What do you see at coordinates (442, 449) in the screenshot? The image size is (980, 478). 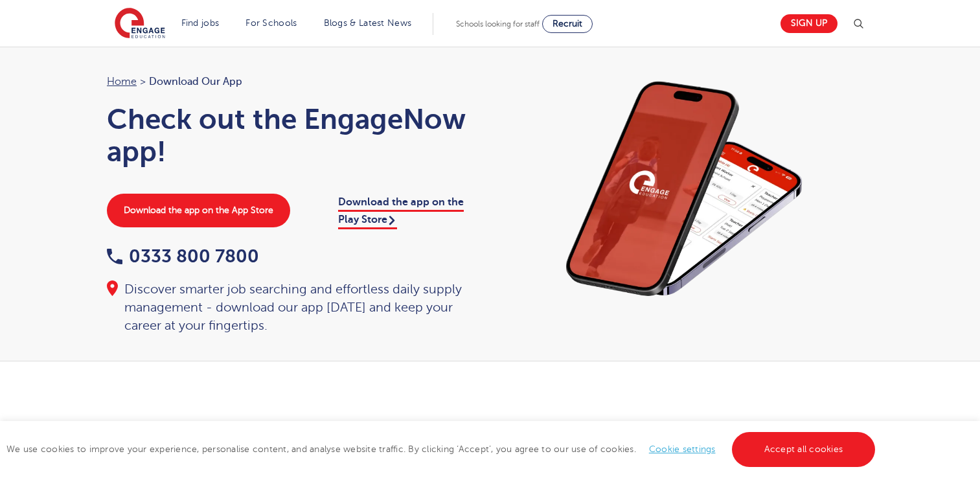 I see `span: We use cookies to improve your experience, personalise content, and analyse website traffic. By c...` at bounding box center [442, 449].